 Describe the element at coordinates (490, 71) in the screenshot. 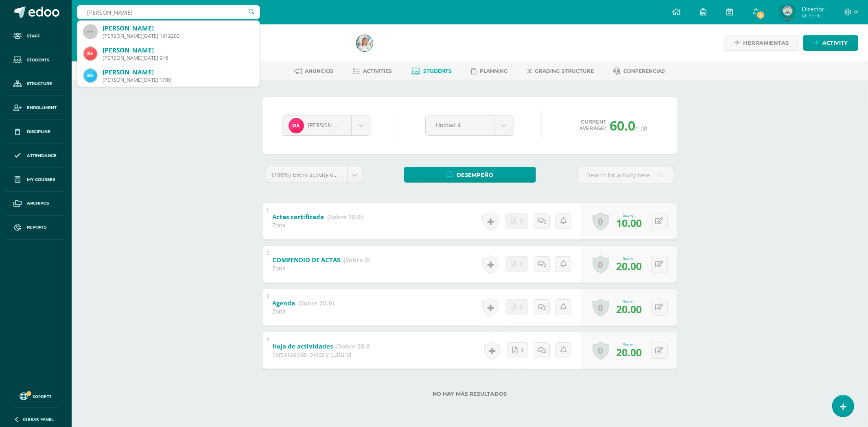

I see `a: Planning` at that location.